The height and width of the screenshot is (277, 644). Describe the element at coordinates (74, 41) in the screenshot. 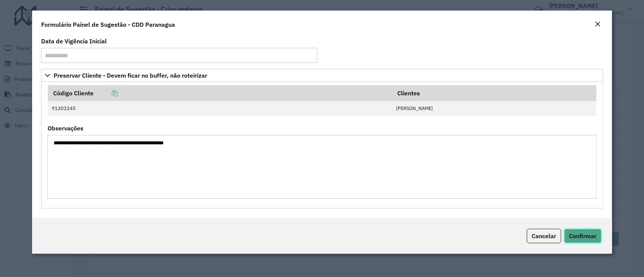

I see `label: Data de Vigência Inicial` at that location.